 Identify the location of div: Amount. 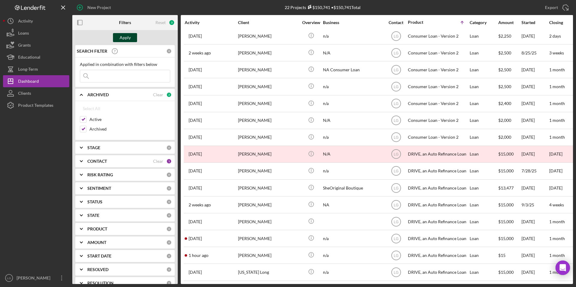
(509, 23).